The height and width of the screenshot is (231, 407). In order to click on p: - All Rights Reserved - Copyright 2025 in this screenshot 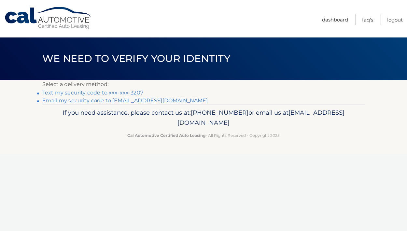, I will do `click(203, 135)`.